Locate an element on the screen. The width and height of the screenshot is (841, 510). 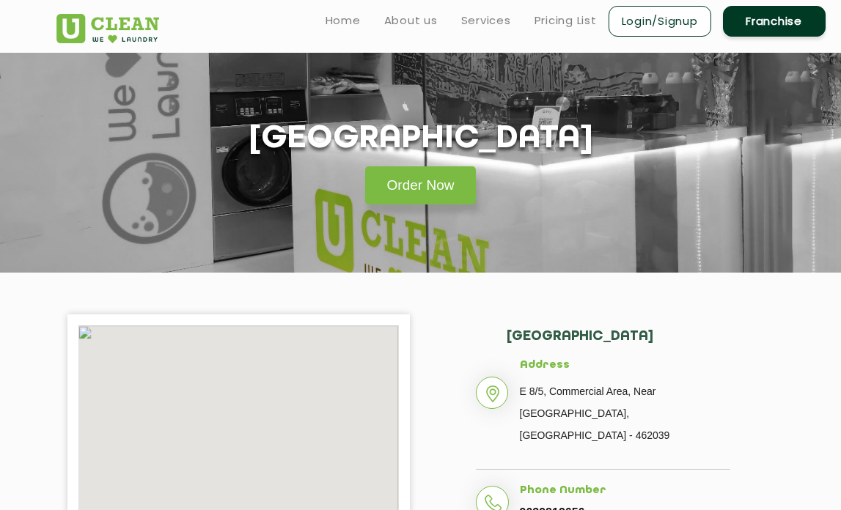
h5: Phone Number is located at coordinates (625, 491).